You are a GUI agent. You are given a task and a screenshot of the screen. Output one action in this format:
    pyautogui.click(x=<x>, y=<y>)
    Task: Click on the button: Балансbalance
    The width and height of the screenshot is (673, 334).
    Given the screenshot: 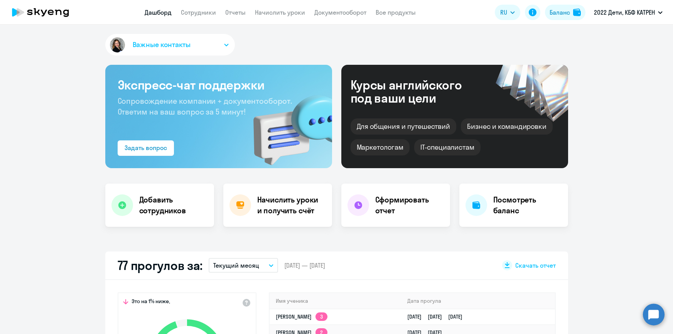 What is the action you would take?
    pyautogui.click(x=565, y=12)
    